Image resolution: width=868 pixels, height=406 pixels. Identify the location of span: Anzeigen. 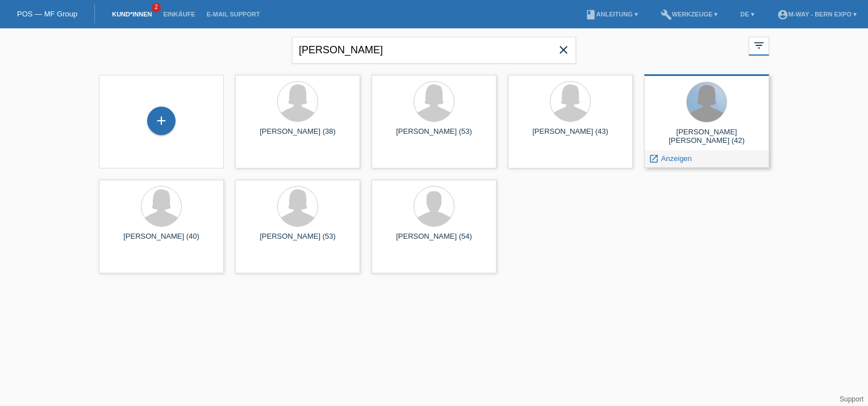
(676, 159).